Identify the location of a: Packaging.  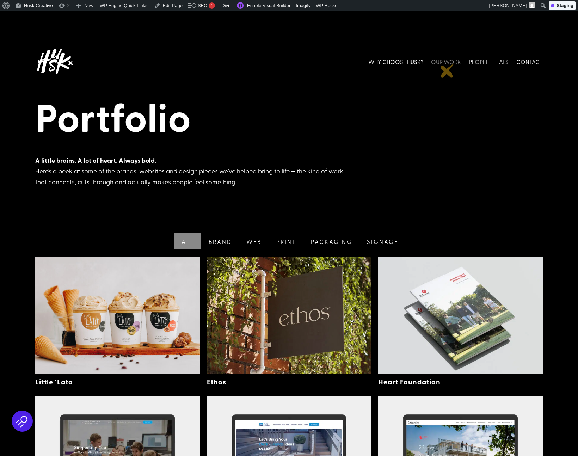
(331, 241).